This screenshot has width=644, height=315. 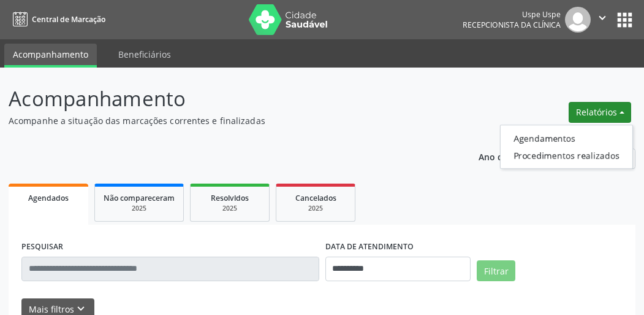 I want to click on a: Central de Marcação, so click(x=57, y=19).